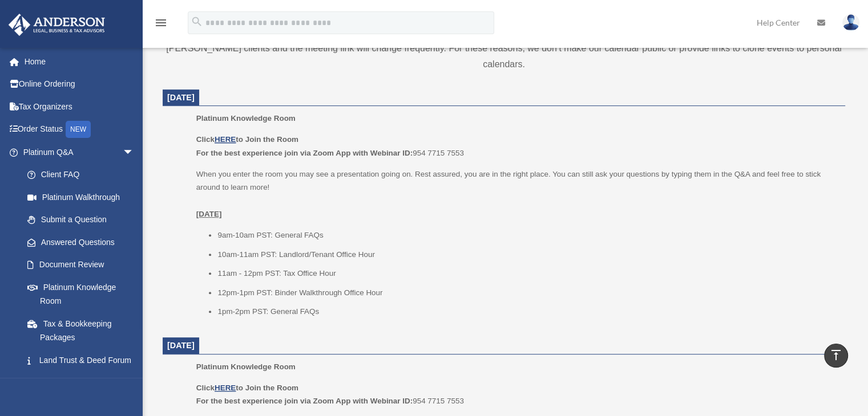  What do you see at coordinates (197, 22) in the screenshot?
I see `i: search` at bounding box center [197, 22].